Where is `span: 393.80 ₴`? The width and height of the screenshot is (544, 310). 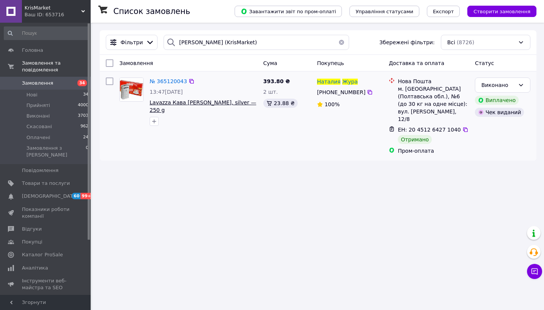 span: 393.80 ₴ is located at coordinates (277, 81).